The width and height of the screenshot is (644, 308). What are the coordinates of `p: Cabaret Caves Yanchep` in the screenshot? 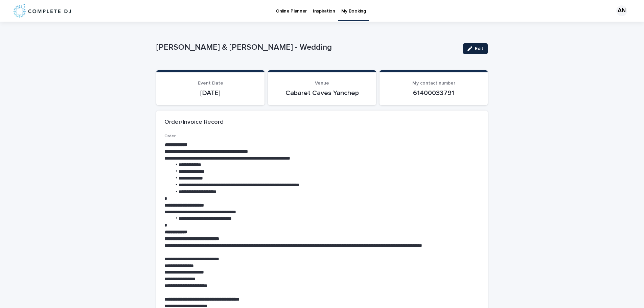 It's located at (322, 93).